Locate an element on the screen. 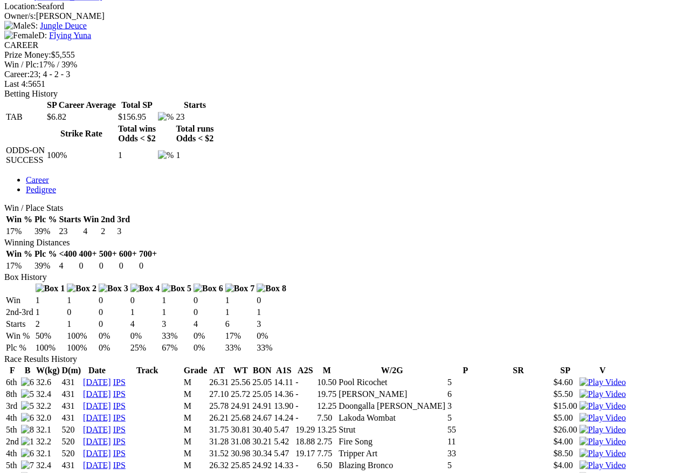 Image resolution: width=690 pixels, height=473 pixels. td: 25% is located at coordinates (145, 348).